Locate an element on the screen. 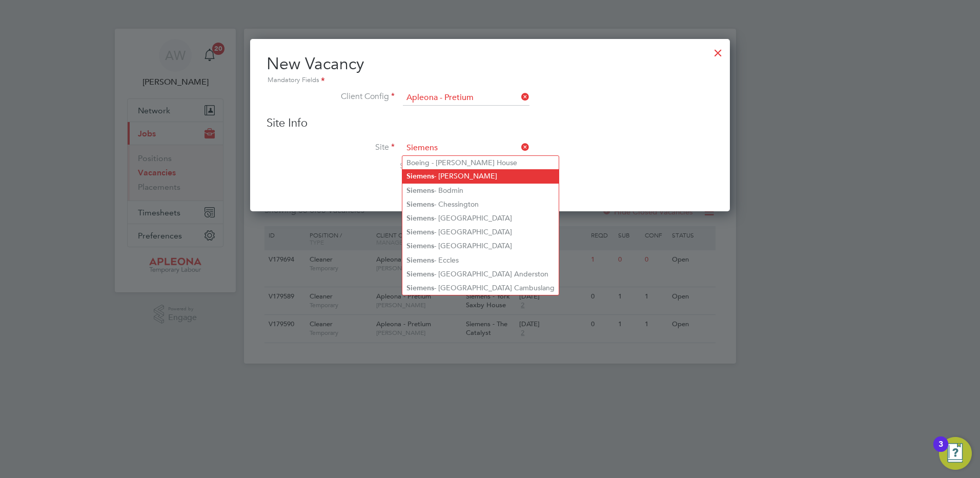 This screenshot has height=478, width=980. span: Search by site name, address or group is located at coordinates (463, 166).